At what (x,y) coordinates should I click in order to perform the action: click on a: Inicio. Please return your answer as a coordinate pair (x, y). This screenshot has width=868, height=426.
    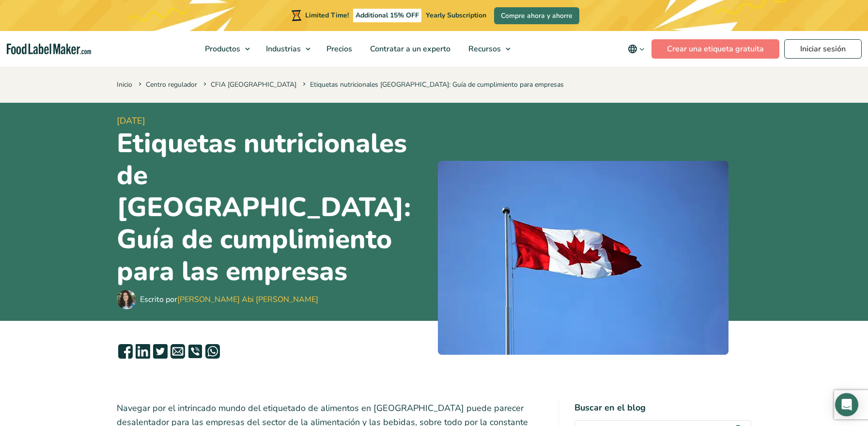
    Looking at the image, I should click on (125, 85).